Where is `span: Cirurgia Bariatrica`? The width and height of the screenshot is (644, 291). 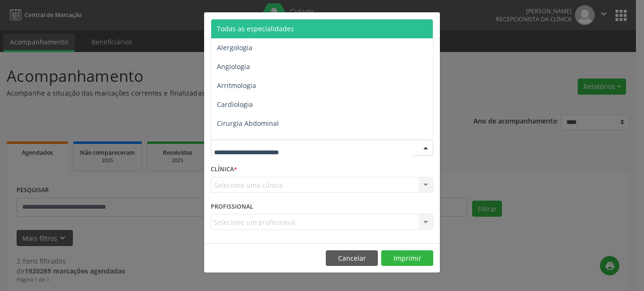
span: Cirurgia Bariatrica is located at coordinates (246, 142).